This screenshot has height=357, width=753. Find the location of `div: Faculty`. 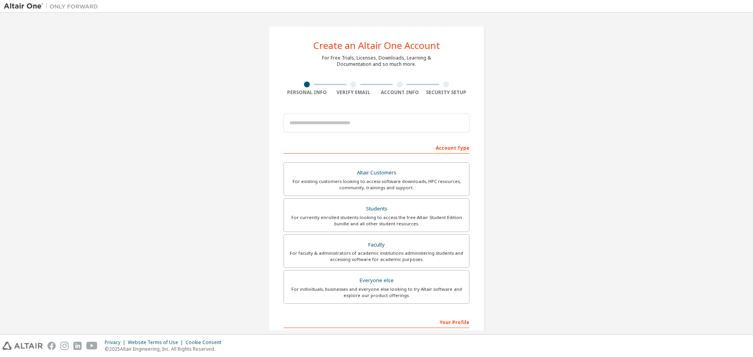

div: Faculty is located at coordinates (377, 245).